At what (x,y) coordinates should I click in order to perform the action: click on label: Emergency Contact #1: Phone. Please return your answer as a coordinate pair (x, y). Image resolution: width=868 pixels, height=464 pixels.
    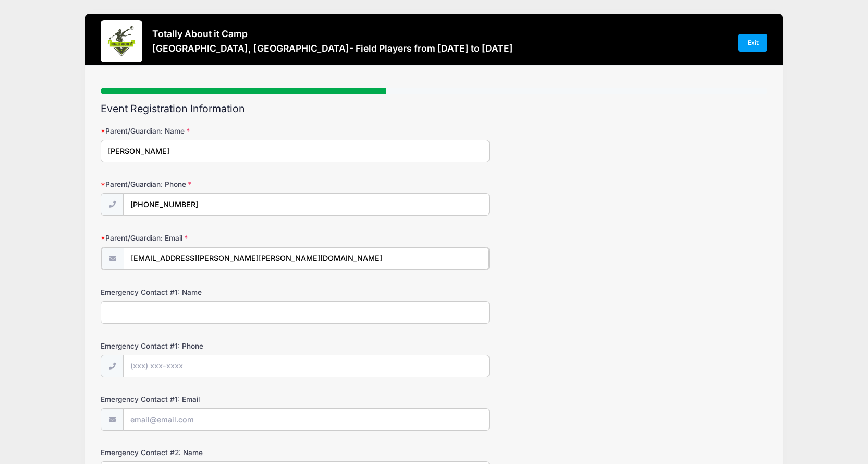
    Looking at the image, I should click on (212, 346).